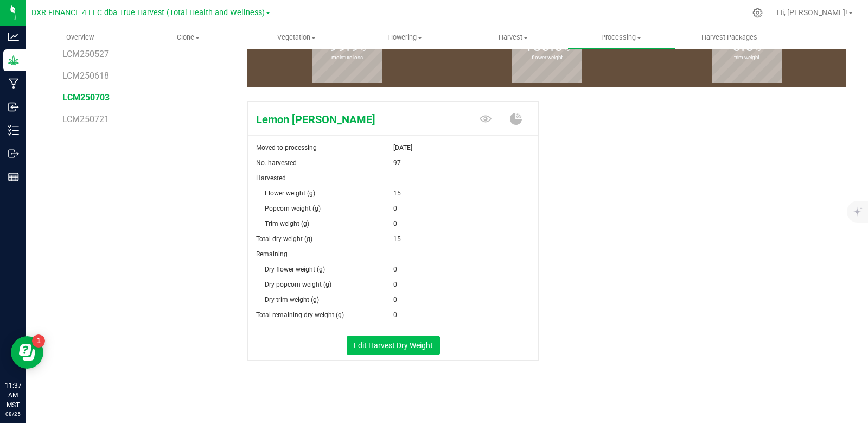  Describe the element at coordinates (189, 37) in the screenshot. I see `span: Clone` at that location.